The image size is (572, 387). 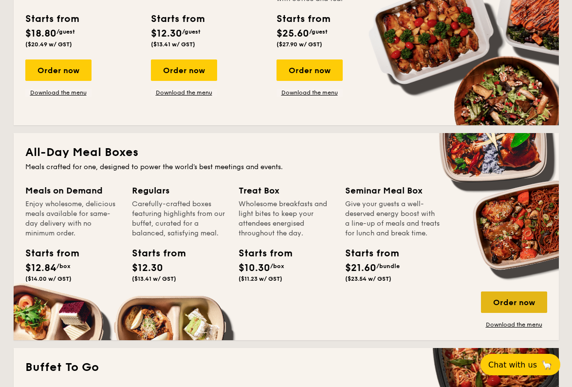 What do you see at coordinates (179, 219) in the screenshot?
I see `div: Carefully-crafted boxes featuring highlights from our buffet, curated for a balanced, satisfying ...` at bounding box center [179, 219].